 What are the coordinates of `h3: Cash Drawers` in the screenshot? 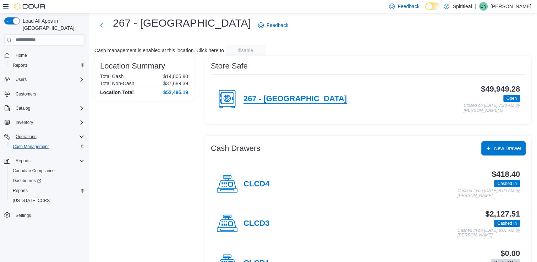 It's located at (235, 148).